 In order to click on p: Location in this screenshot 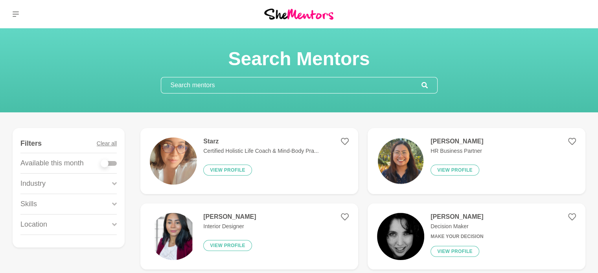, I will do `click(34, 225)`.